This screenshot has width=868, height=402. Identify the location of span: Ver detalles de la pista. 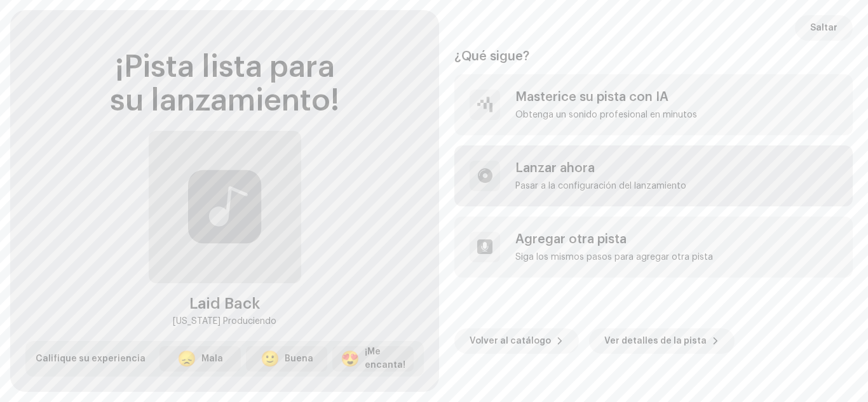
(655, 341).